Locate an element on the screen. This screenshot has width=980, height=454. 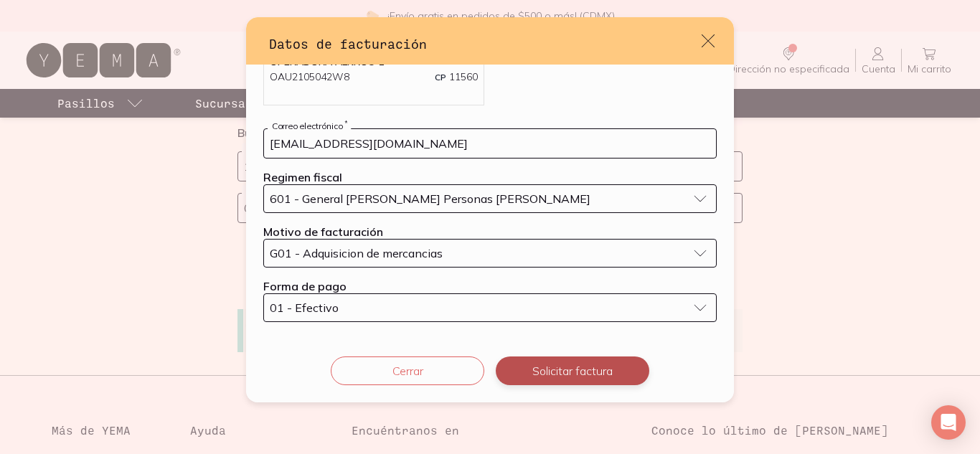
span: 01 - Efectivo is located at coordinates (305, 307).